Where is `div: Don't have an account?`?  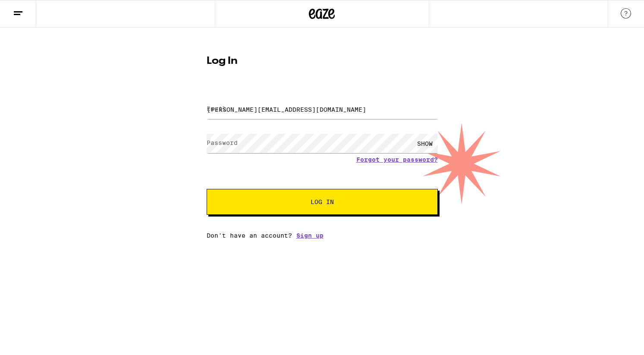
div: Don't have an account? is located at coordinates (322, 236).